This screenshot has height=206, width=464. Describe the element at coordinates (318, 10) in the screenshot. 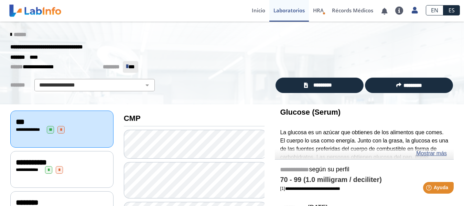

I see `span: HRA` at that location.